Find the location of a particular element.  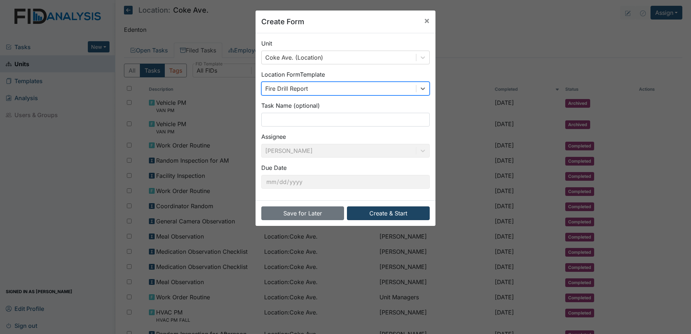

button: Create & Start is located at coordinates (388, 213).